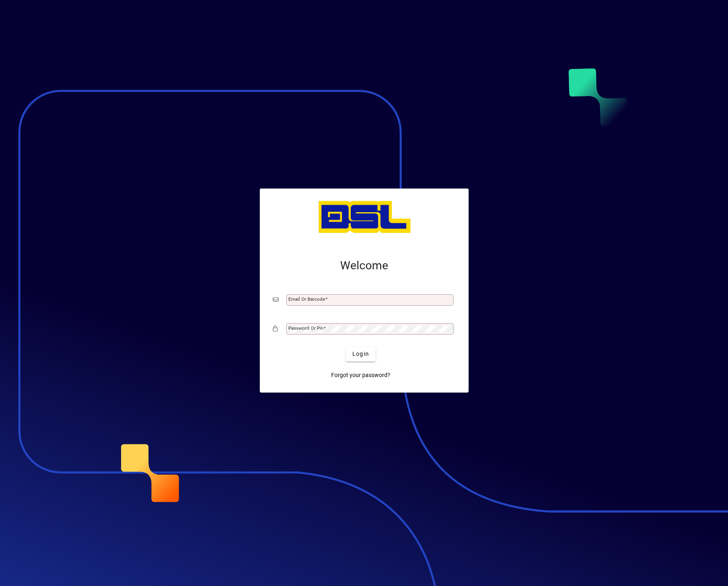  I want to click on mat-label: Email or Barcode, so click(306, 299).